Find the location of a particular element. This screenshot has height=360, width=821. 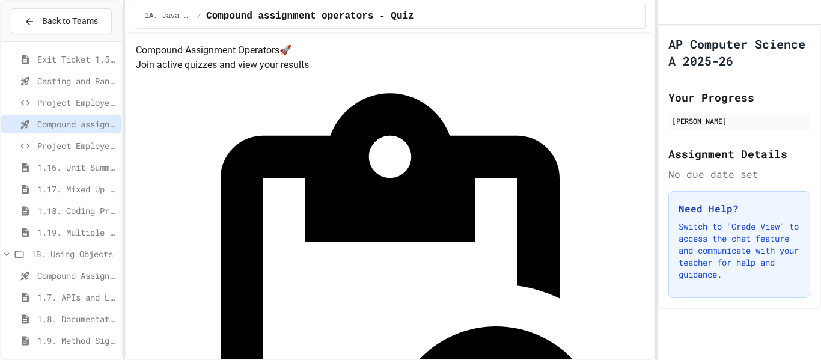

span: 1.7. APIs and Libraries is located at coordinates (77, 297).